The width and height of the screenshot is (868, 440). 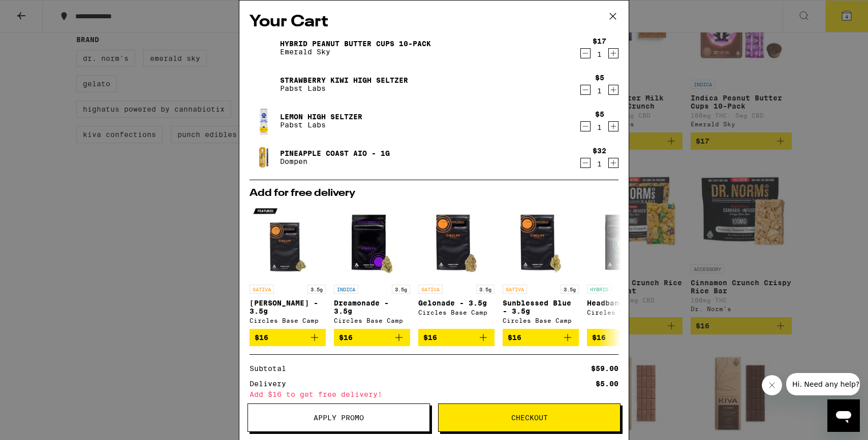 I want to click on div: Delivery, so click(x=272, y=384).